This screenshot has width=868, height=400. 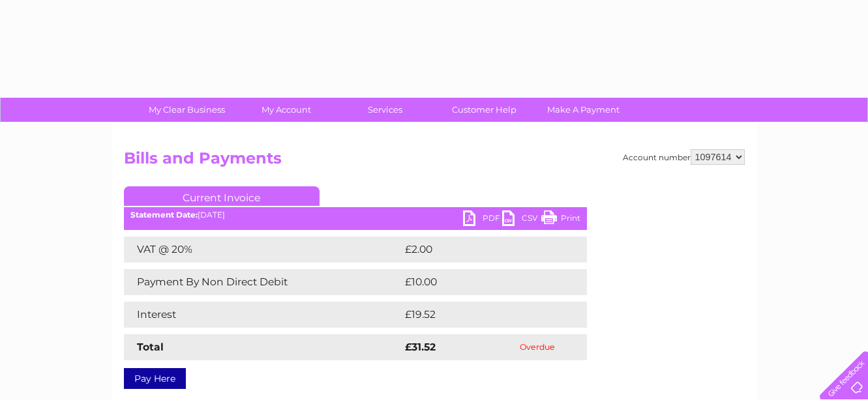 I want to click on td: VAT @ 20%, so click(x=263, y=249).